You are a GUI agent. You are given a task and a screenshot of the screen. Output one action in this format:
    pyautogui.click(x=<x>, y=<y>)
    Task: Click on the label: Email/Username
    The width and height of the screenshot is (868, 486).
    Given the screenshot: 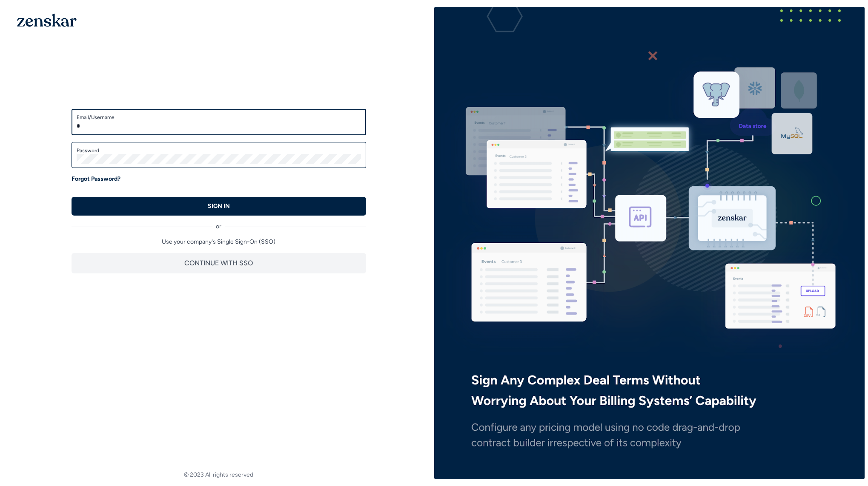 What is the action you would take?
    pyautogui.click(x=219, y=118)
    